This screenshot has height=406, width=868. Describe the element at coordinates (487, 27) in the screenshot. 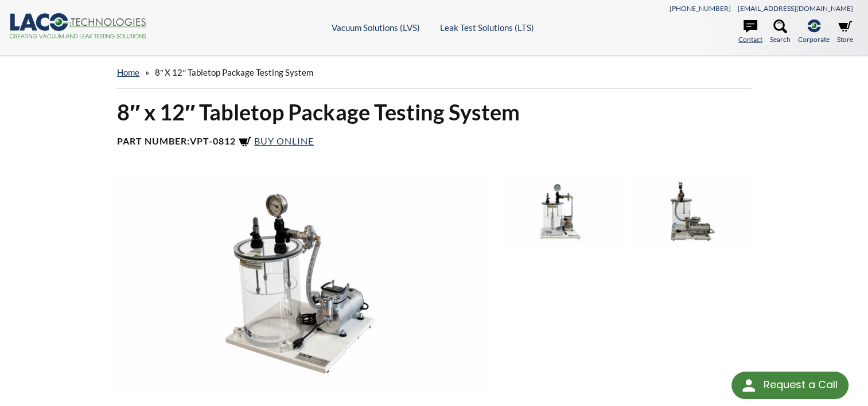

I see `a: Leak Test Solutions (LTS)` at that location.